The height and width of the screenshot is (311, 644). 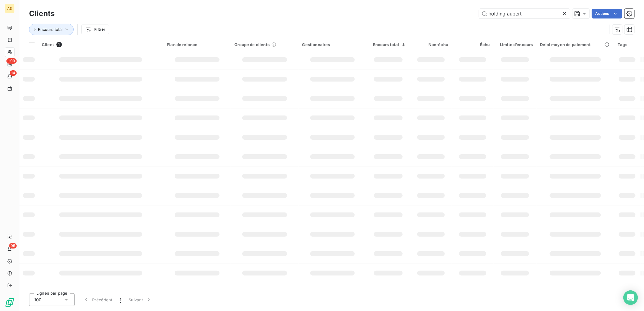 I want to click on input: Rechercher, so click(x=524, y=14).